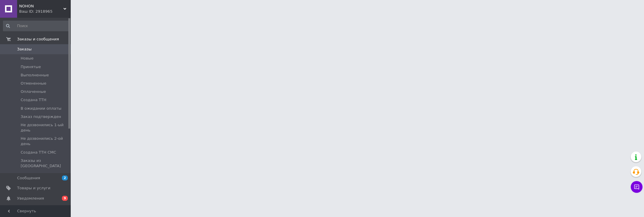 This screenshot has height=217, width=644. I want to click on span: Новые, so click(27, 59).